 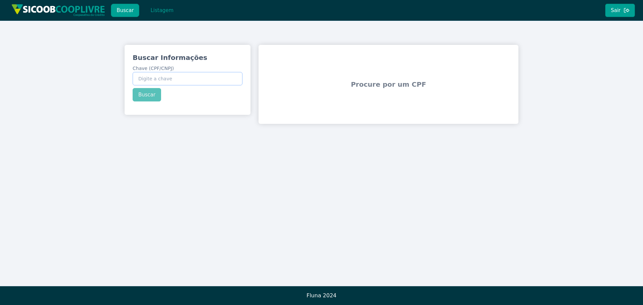 What do you see at coordinates (188, 58) in the screenshot?
I see `h3: Buscar Informações` at bounding box center [188, 58].